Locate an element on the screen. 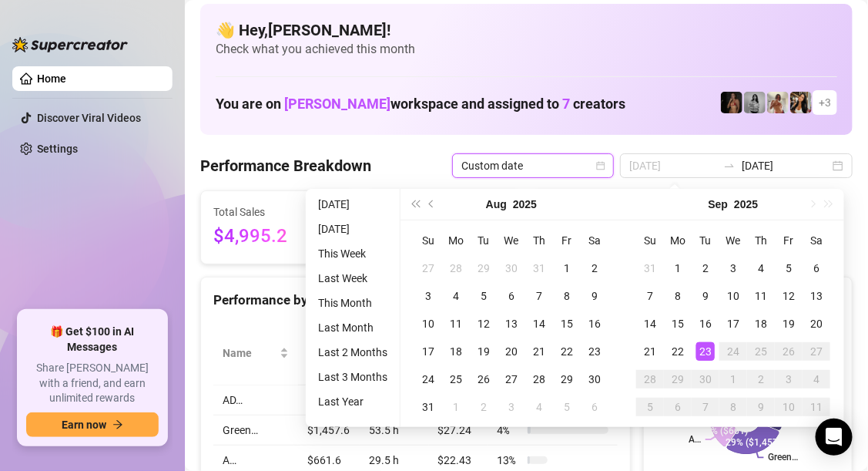  td: 2025-09-10 is located at coordinates (734, 296).